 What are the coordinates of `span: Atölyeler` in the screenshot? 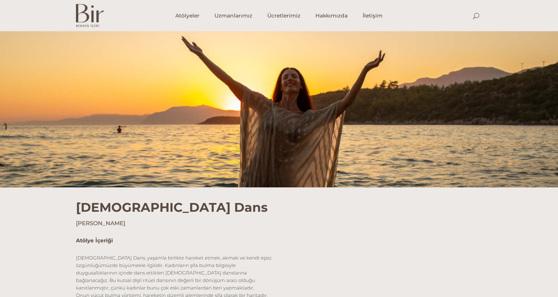 It's located at (187, 16).